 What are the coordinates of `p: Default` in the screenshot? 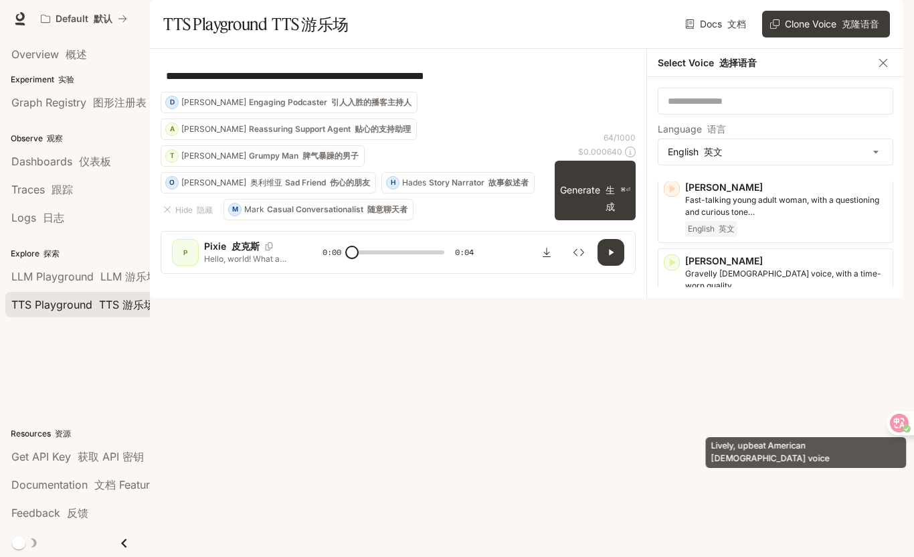 It's located at (84, 19).